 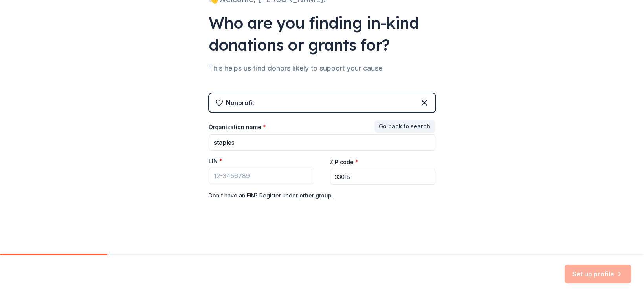 What do you see at coordinates (323, 143) in the screenshot?
I see `input: American Red Cross` at bounding box center [323, 143].